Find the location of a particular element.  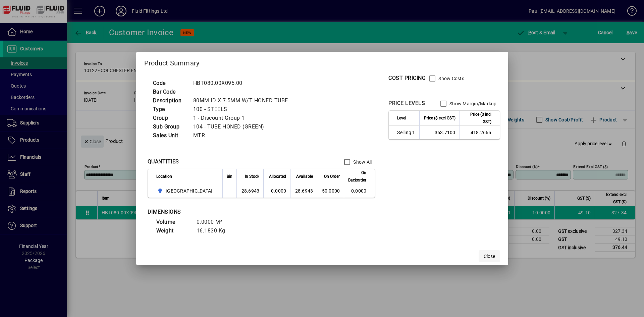

span: AUCKLAND is located at coordinates (186, 191).